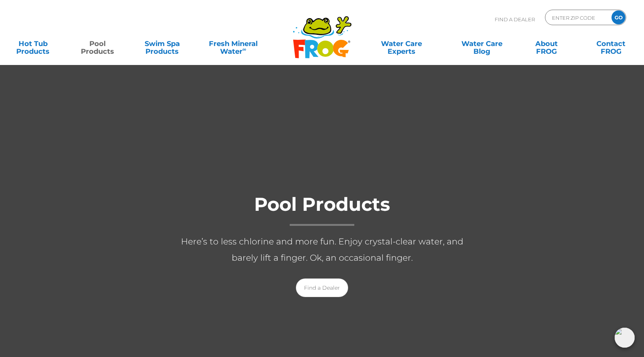  I want to click on input: GO, so click(619, 18).